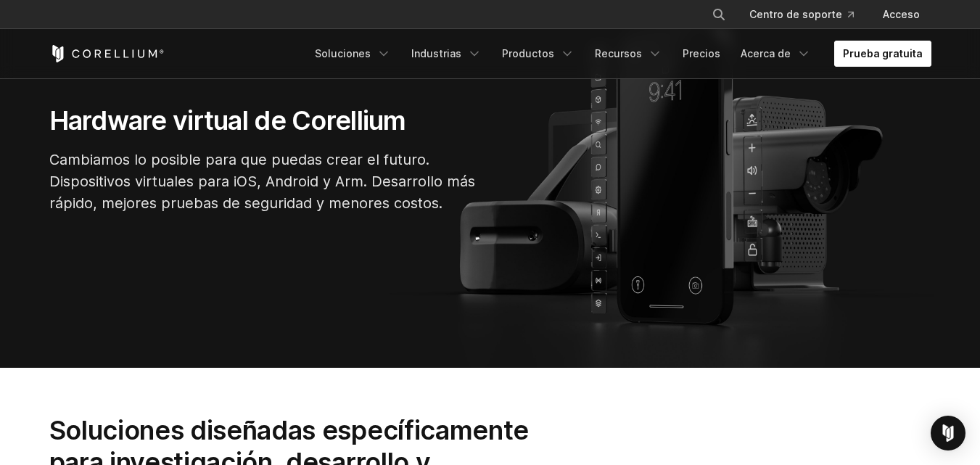 The width and height of the screenshot is (980, 465). Describe the element at coordinates (619, 53) in the screenshot. I see `font: Recursos` at that location.